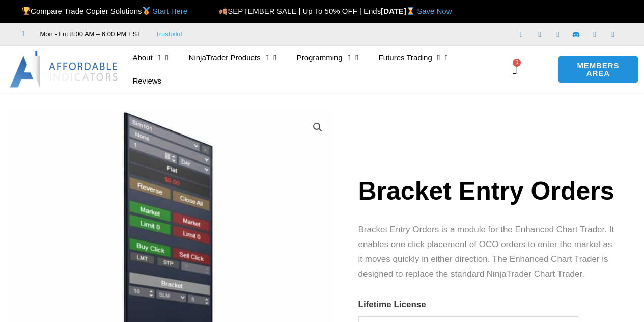 This screenshot has height=322, width=644. I want to click on nav: Menu, so click(312, 70).